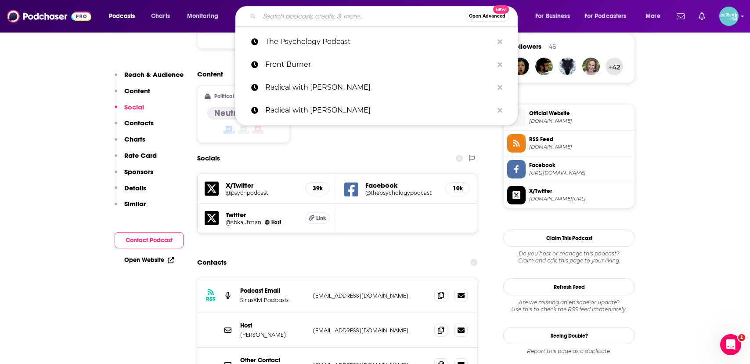  I want to click on h2: Political Skew, so click(231, 96).